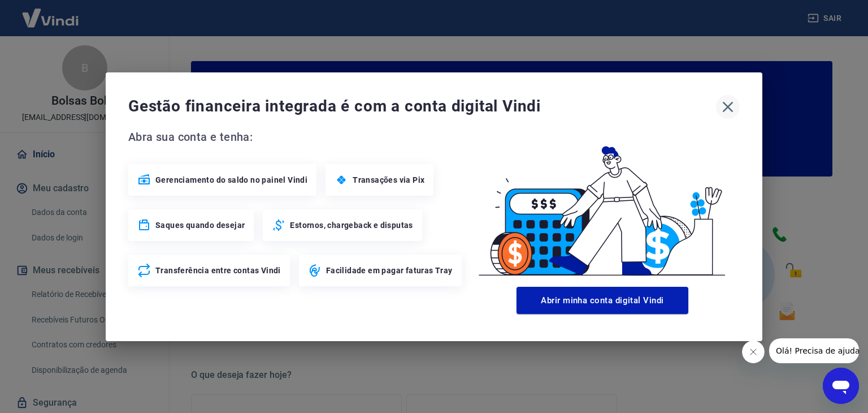 The height and width of the screenshot is (413, 868). I want to click on span: Transações via Pix, so click(388, 180).